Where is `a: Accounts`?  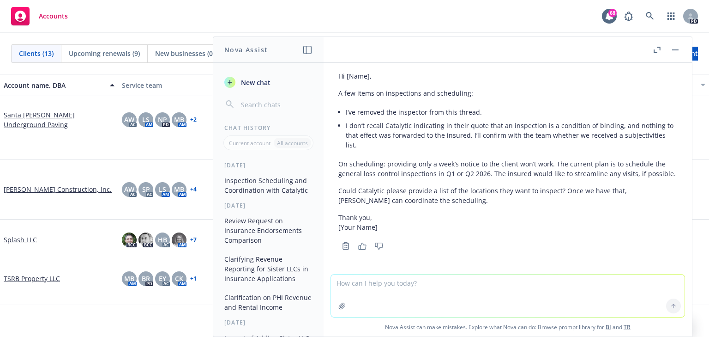
a: Accounts is located at coordinates (39, 16).